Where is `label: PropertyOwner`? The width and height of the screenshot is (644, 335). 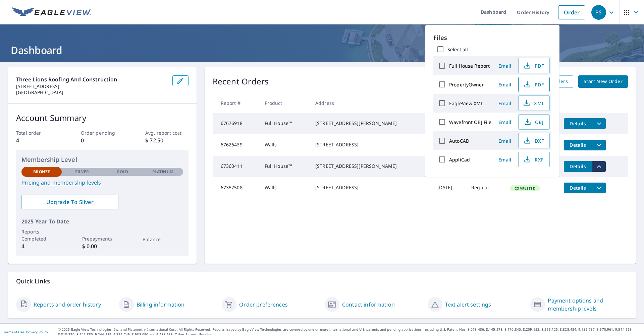 label: PropertyOwner is located at coordinates (467, 85).